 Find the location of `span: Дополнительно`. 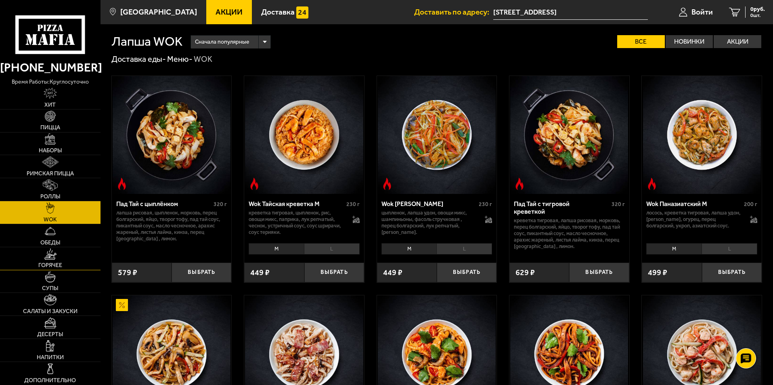

span: Дополнительно is located at coordinates (50, 380).